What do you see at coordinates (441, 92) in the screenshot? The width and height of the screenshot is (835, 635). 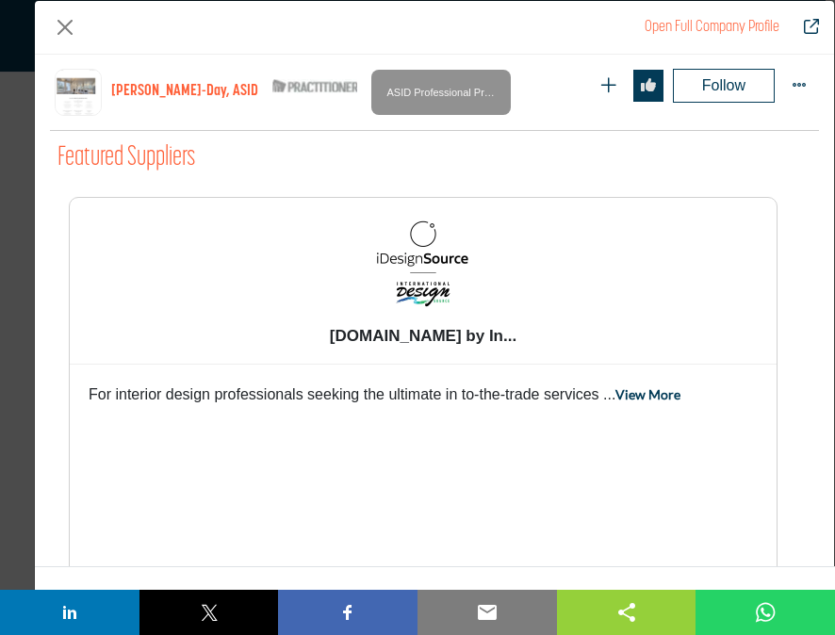 I see `span: ASID Professional Practitioner` at bounding box center [441, 92].